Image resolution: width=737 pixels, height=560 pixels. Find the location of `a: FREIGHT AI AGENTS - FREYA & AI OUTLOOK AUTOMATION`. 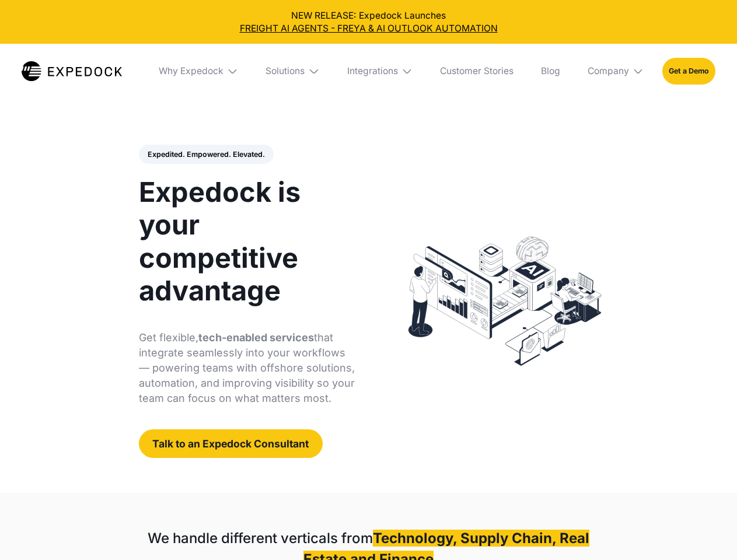

a: FREIGHT AI AGENTS - FREYA & AI OUTLOOK AUTOMATION is located at coordinates (368, 28).